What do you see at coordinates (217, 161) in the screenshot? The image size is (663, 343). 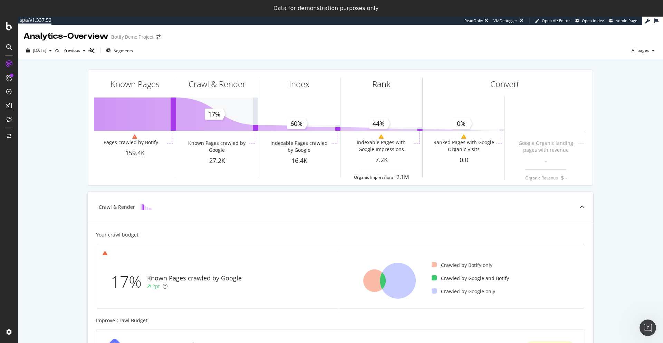 I see `div: 27.2K` at bounding box center [217, 161].